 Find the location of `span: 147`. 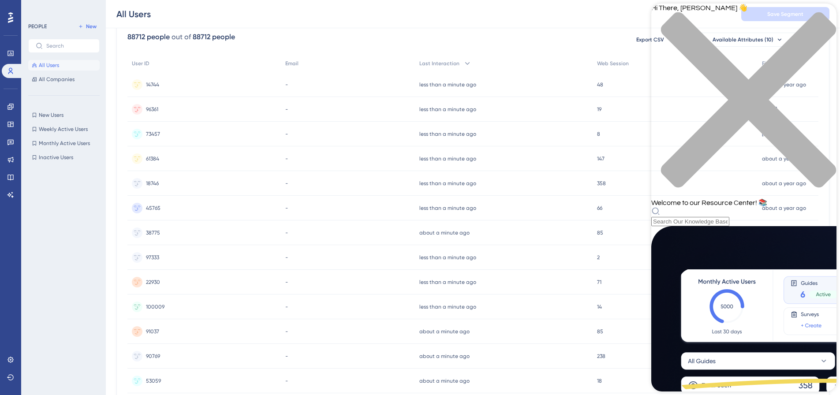

span: 147 is located at coordinates (601, 159).